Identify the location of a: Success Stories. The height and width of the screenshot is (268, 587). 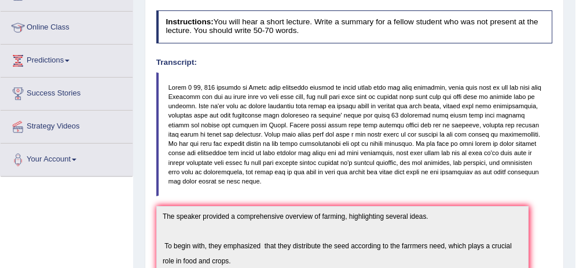
(67, 92).